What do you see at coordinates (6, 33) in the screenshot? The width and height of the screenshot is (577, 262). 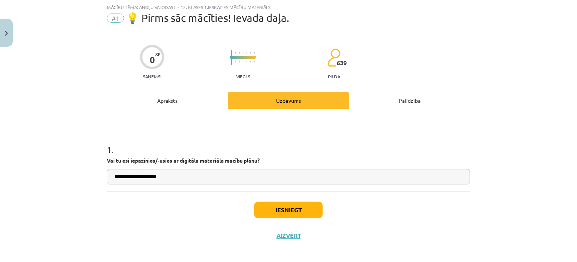 I see `img: icon-close-lesson-0947bae3869378f0d4975bcd49f059093ad1ed9edebbc8119c70593378902aed.svg` at bounding box center [6, 33].